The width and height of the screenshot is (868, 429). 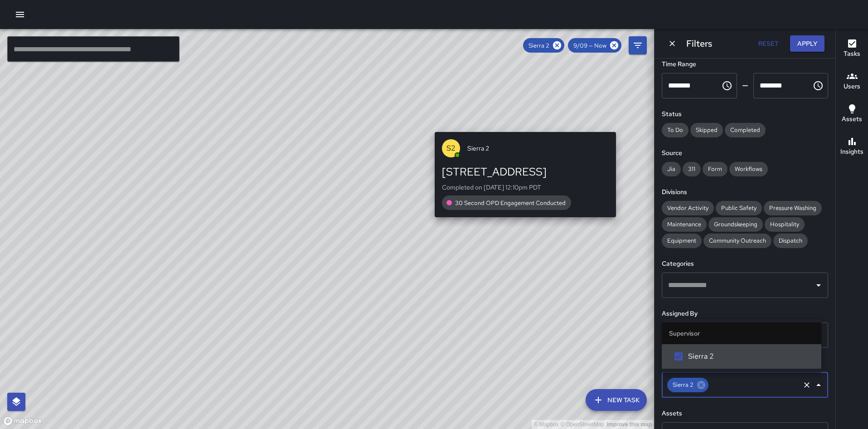 I want to click on h6: Divisions, so click(x=745, y=192).